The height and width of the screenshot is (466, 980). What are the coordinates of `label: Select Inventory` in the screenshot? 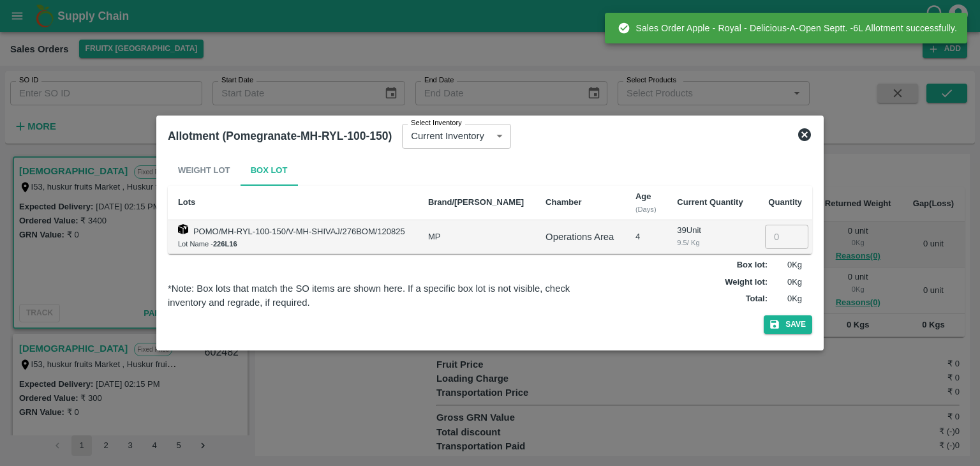 It's located at (436, 123).